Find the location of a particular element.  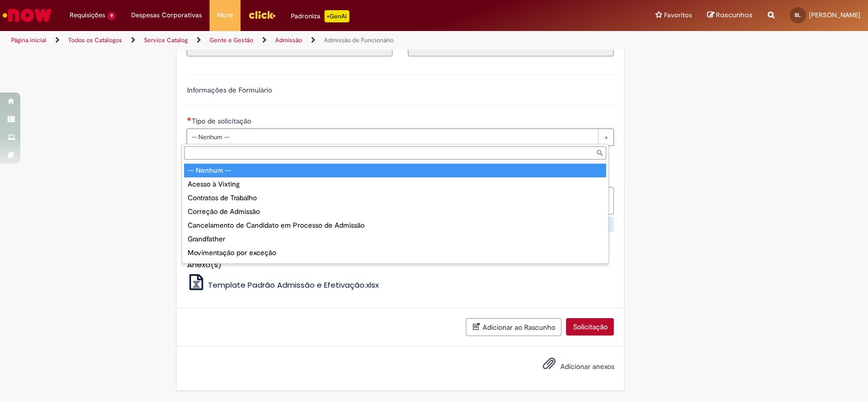

div: Cancelamento de Candidato em Processo de Admissão is located at coordinates (395, 225).